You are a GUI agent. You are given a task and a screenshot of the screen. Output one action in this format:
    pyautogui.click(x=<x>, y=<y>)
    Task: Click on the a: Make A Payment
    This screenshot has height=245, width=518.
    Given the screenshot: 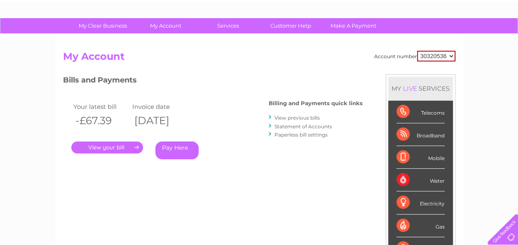 What is the action you would take?
    pyautogui.click(x=353, y=26)
    